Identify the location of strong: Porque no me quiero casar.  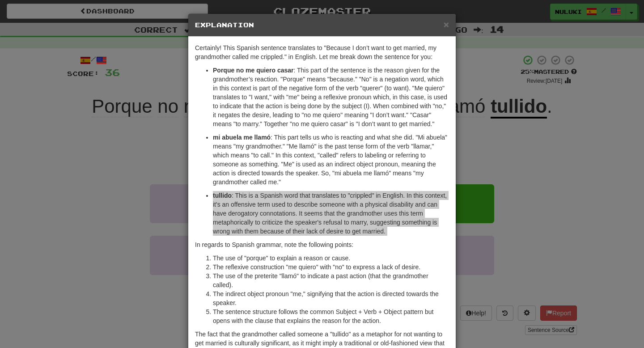
(253, 70).